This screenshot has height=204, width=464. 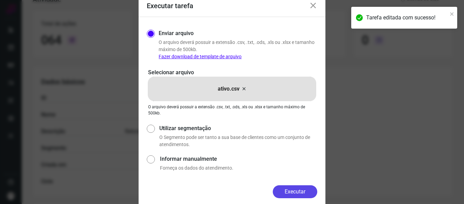 What do you see at coordinates (407, 18) in the screenshot?
I see `div: Tarefa editada com sucesso!` at bounding box center [407, 18].